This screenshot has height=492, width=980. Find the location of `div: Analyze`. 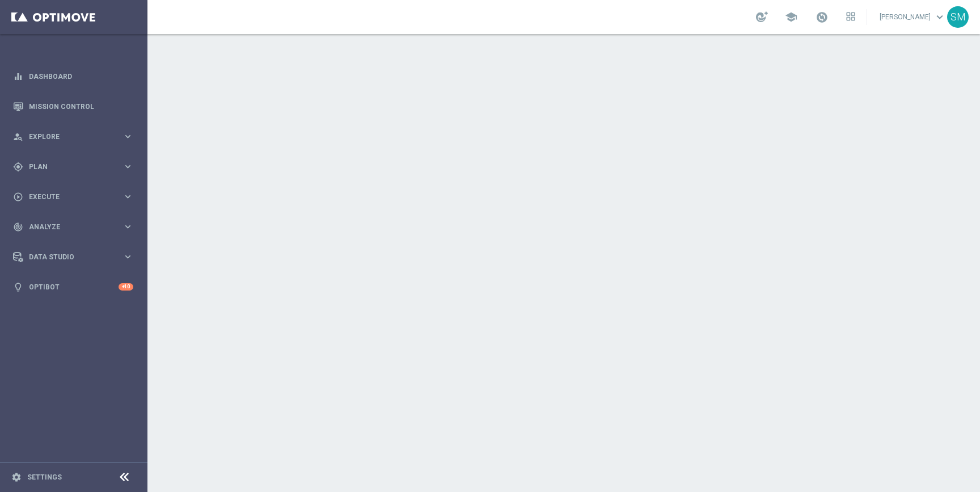

div: Analyze is located at coordinates (67, 227).